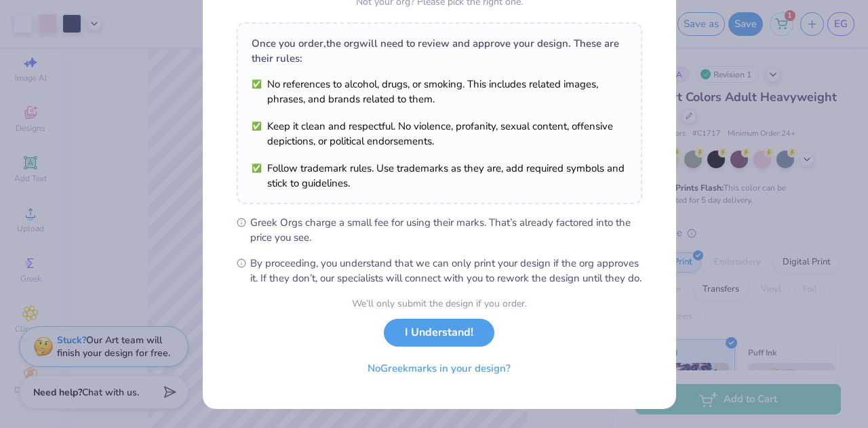  What do you see at coordinates (439, 333) in the screenshot?
I see `button: I Understand!` at bounding box center [439, 333].